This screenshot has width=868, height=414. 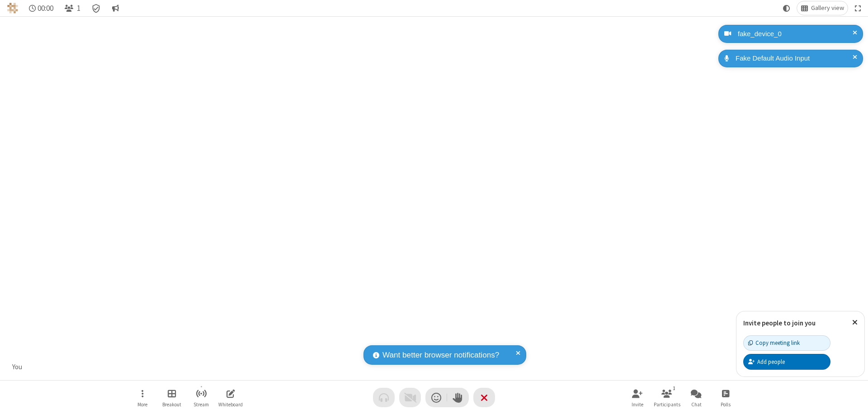 I want to click on button: Invite participants (⌘+Shift+I), so click(x=637, y=397).